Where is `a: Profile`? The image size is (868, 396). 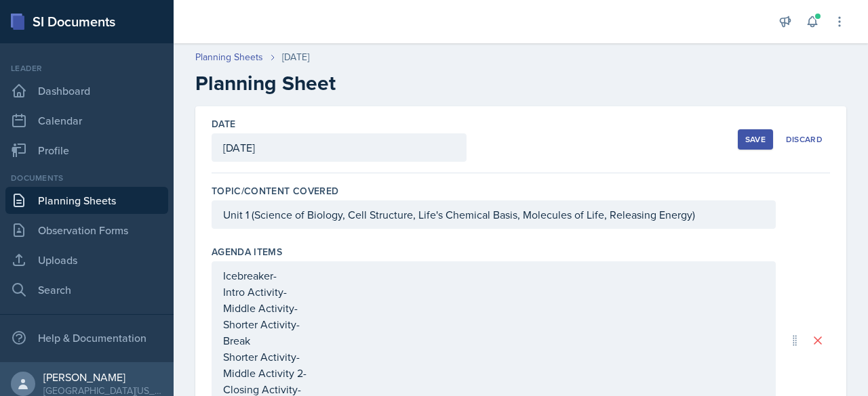
a: Profile is located at coordinates (87, 150).